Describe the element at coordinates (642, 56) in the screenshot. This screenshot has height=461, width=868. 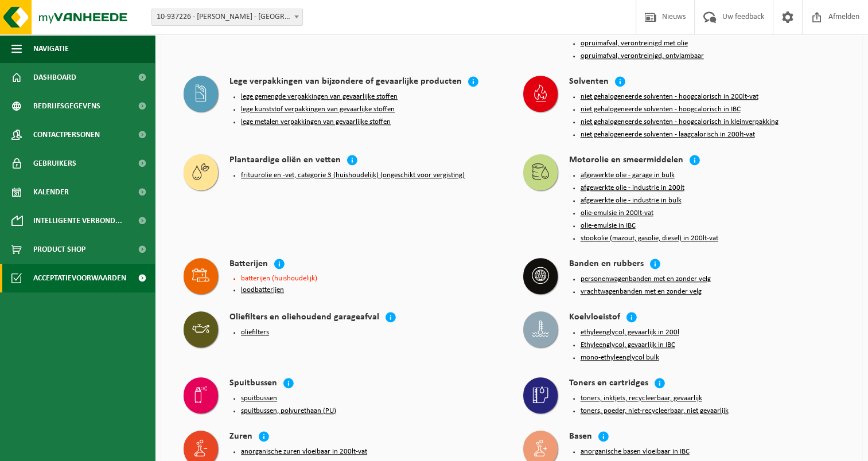
I see `button: opruimafval, verontreinigd, ontvlambaar` at that location.